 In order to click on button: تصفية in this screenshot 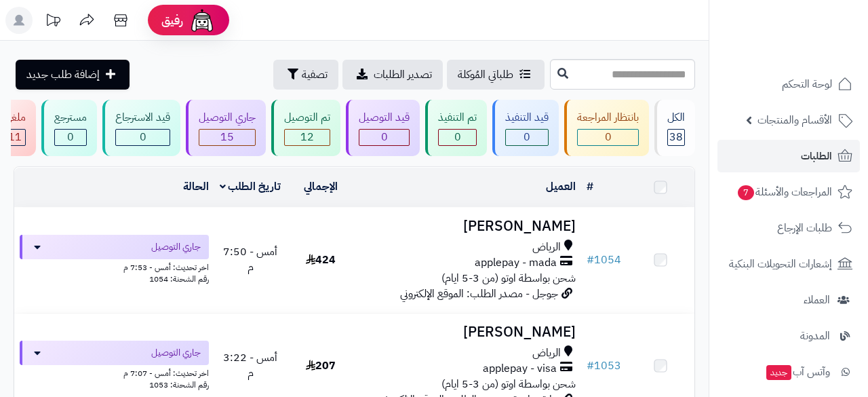, I will do `click(306, 75)`.